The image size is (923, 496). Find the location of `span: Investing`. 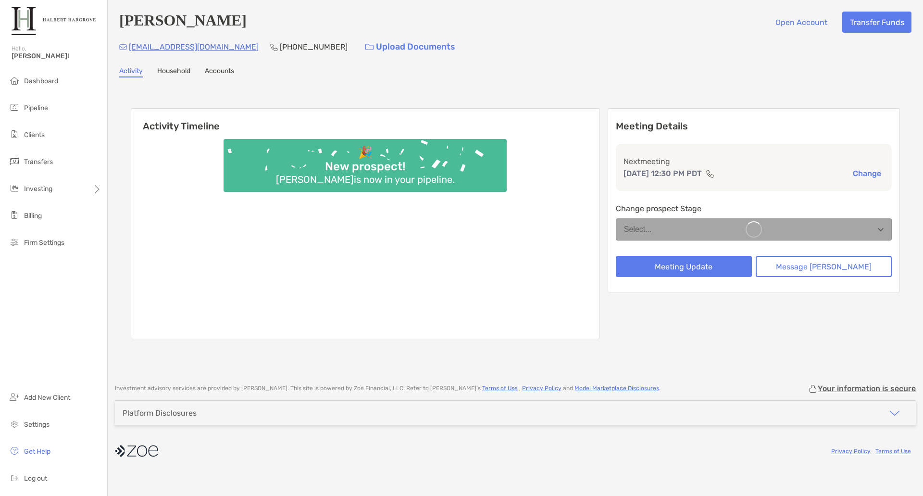

span: Investing is located at coordinates (38, 189).